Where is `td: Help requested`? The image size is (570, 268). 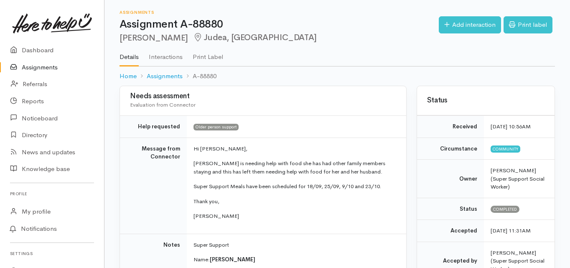
td: Help requested is located at coordinates (153, 127).